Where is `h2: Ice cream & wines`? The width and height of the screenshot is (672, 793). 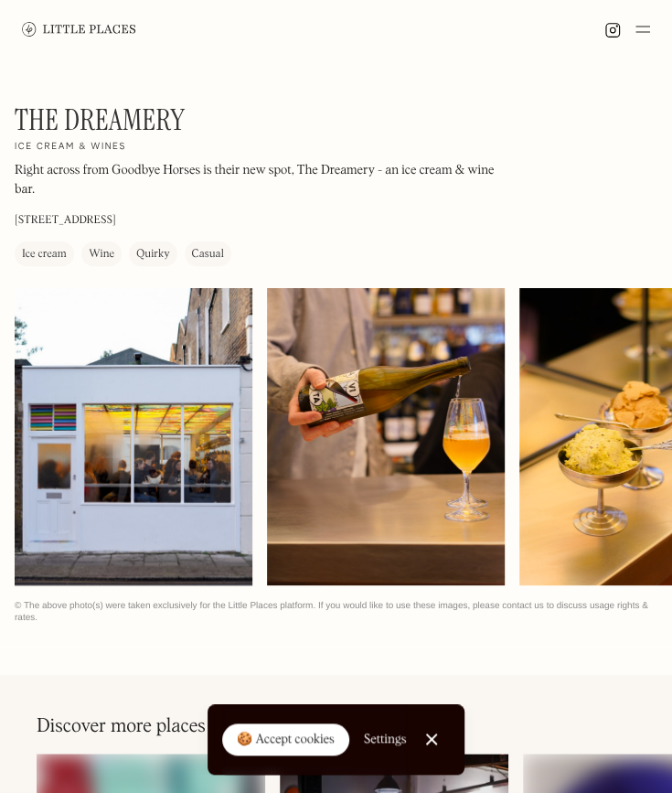
h2: Ice cream & wines is located at coordinates (70, 147).